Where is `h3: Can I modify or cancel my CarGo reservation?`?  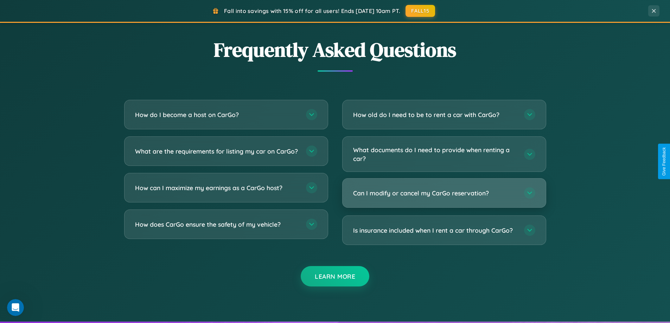 h3: Can I modify or cancel my CarGo reservation? is located at coordinates (435, 193).